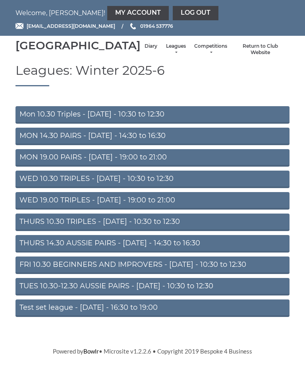 The height and width of the screenshot is (377, 305). I want to click on a: Bowlr, so click(91, 351).